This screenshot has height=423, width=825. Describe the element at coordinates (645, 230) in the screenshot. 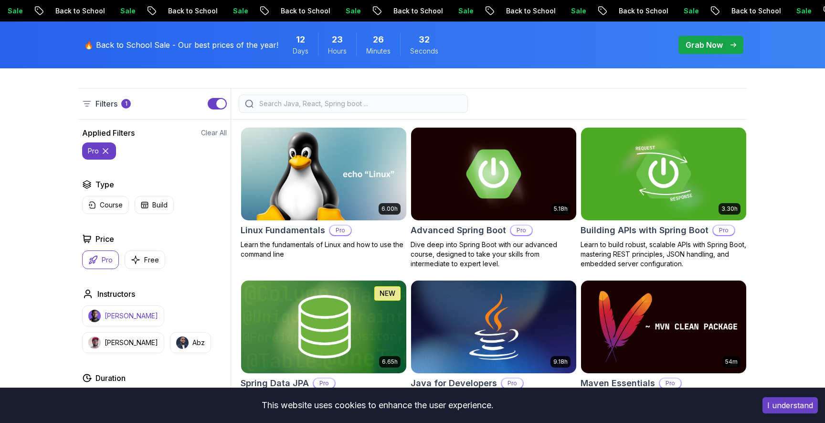

I see `h2: Building APIs with Spring Boot` at that location.